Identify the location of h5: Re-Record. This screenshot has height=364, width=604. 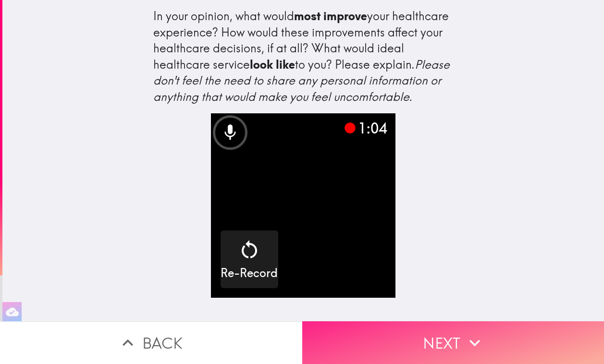
(249, 273).